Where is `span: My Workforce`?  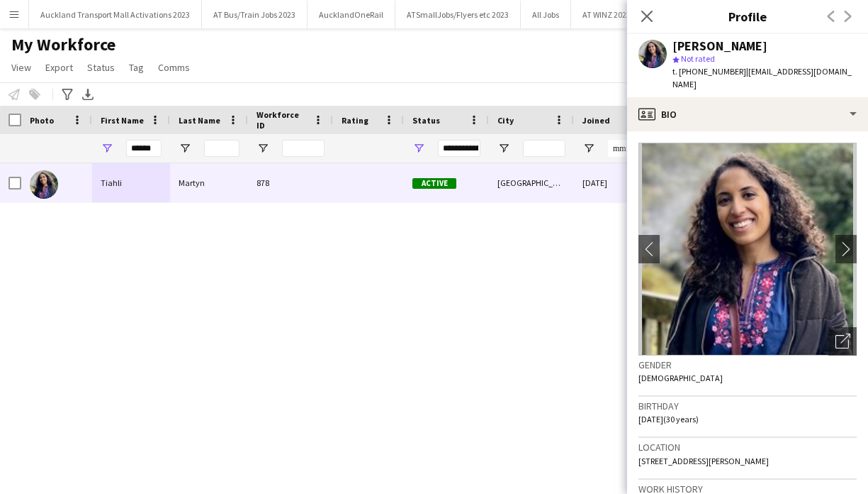
span: My Workforce is located at coordinates (63, 44).